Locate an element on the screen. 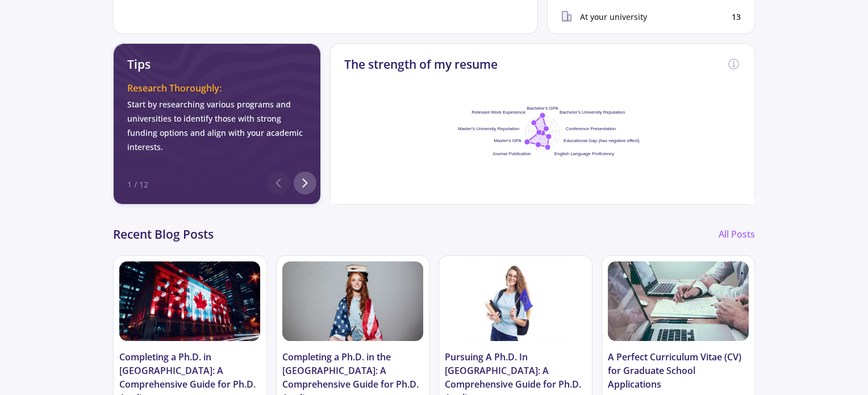  h2: Recent Blog Posts is located at coordinates (163, 234).